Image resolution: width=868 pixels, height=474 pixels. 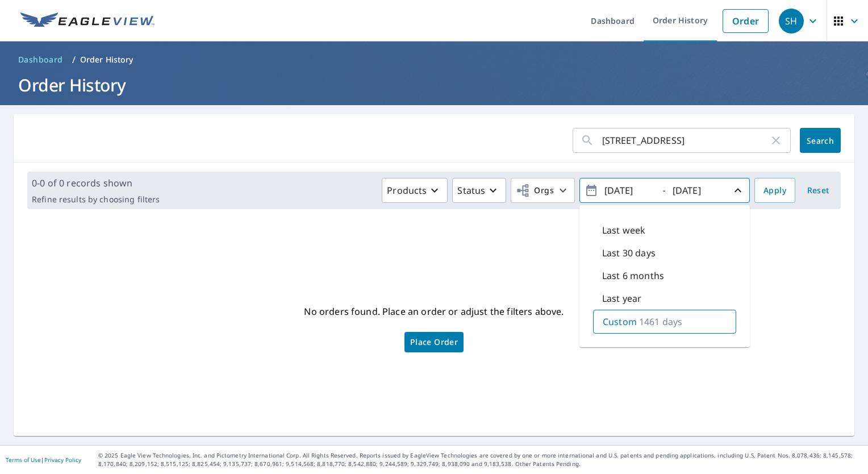 What do you see at coordinates (775, 190) in the screenshot?
I see `span: Apply` at bounding box center [775, 190].